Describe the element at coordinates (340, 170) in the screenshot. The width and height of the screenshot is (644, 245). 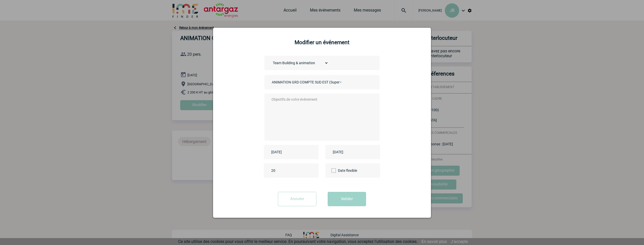
I see `label: Date flexible` at that location.